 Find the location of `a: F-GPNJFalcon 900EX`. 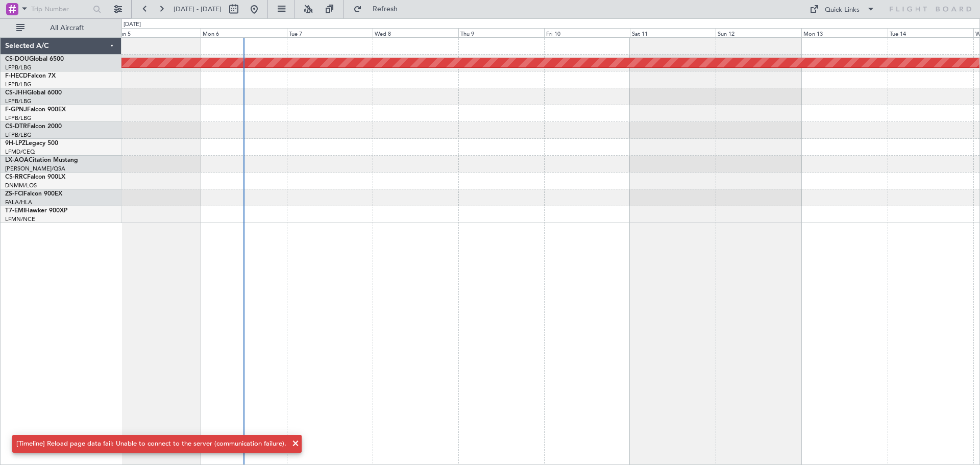

a: F-GPNJFalcon 900EX is located at coordinates (35, 110).